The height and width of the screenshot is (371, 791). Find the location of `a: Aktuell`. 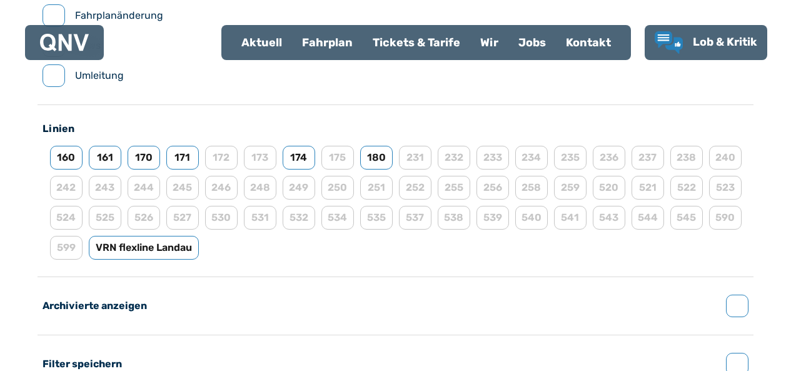

a: Aktuell is located at coordinates (261, 42).